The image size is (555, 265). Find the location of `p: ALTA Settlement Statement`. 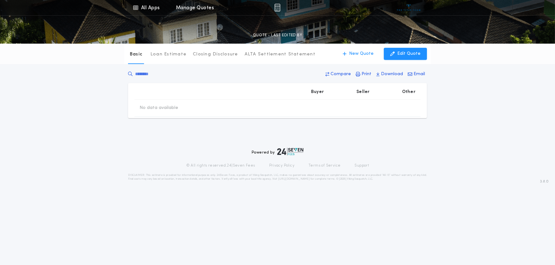

p: ALTA Settlement Statement is located at coordinates (280, 55).